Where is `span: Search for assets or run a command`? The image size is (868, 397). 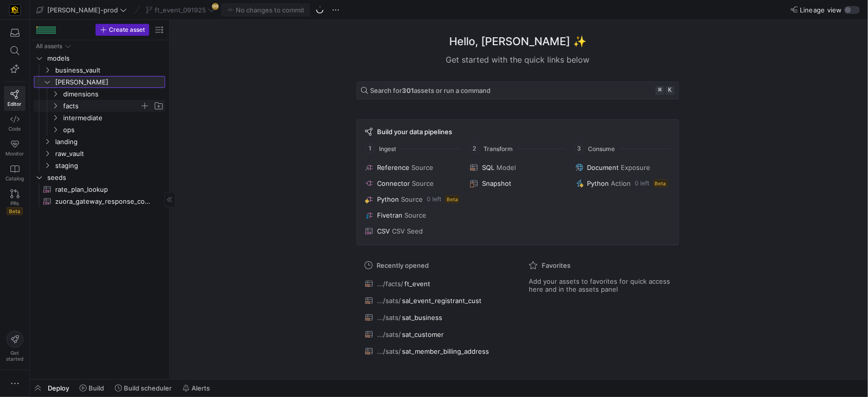 span: Search for assets or run a command is located at coordinates (431, 91).